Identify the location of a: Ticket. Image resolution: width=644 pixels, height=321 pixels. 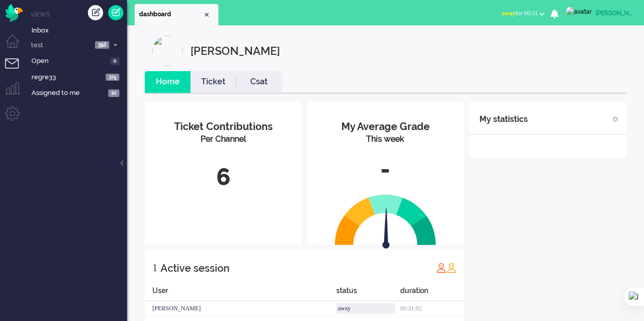
(214, 82).